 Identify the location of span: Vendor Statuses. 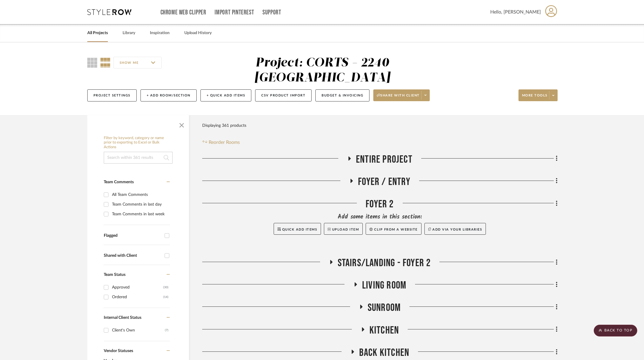
(118, 351).